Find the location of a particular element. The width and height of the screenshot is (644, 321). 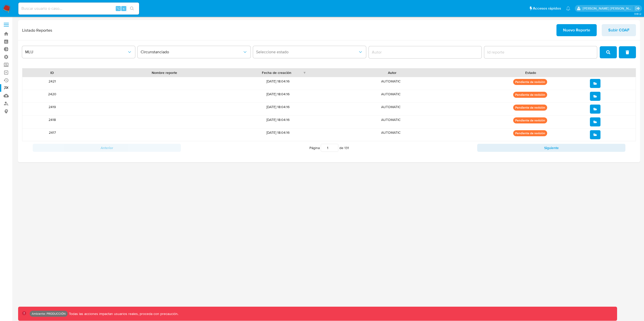

a: Notificaciones is located at coordinates (568, 8).